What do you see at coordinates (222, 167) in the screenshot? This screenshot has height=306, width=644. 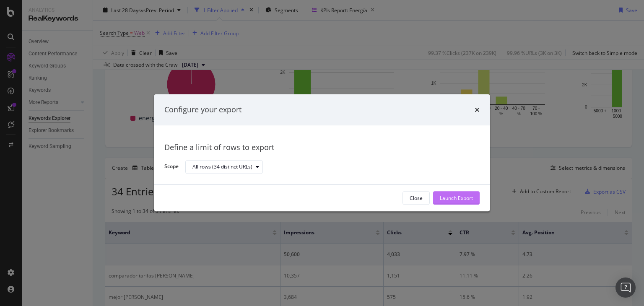 I see `div: All rows (34 distinct URLs)` at bounding box center [222, 167].